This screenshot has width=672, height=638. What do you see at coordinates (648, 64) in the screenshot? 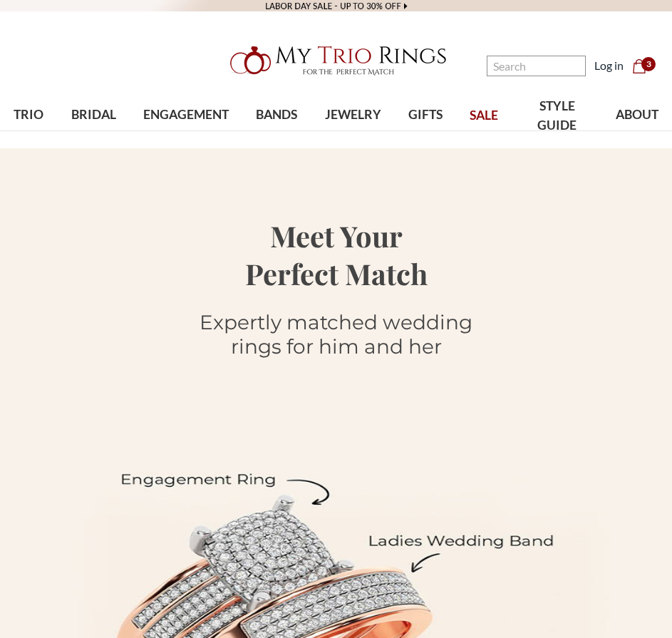
I see `span: 3` at bounding box center [648, 64].